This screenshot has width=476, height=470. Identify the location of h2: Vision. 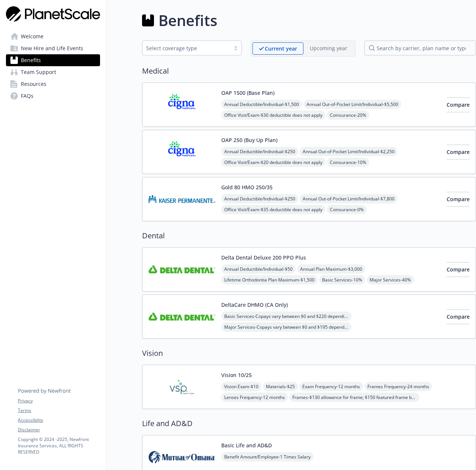
(309, 353).